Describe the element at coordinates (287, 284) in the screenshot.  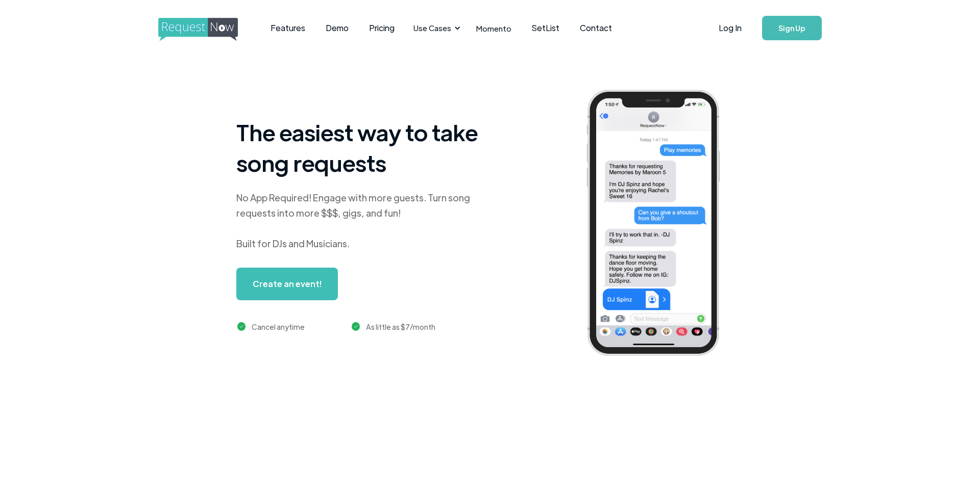
I see `a: Create an event!` at that location.